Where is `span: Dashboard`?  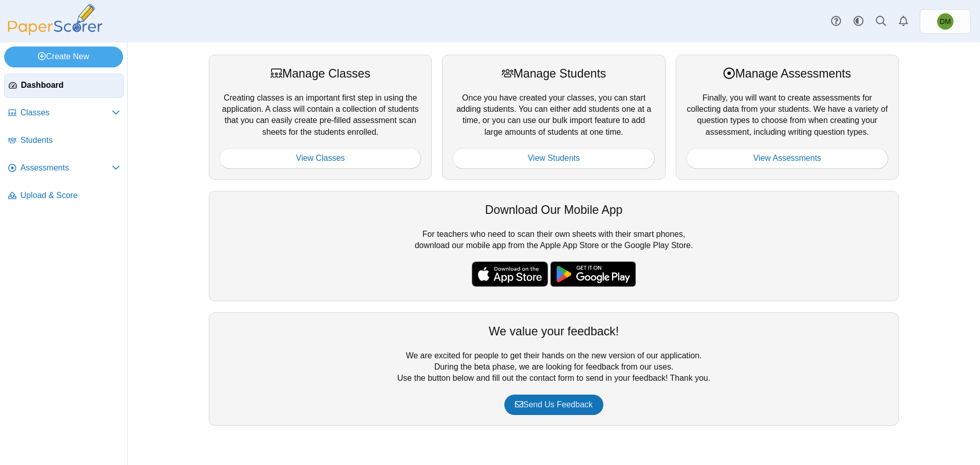 span: Dashboard is located at coordinates (70, 85).